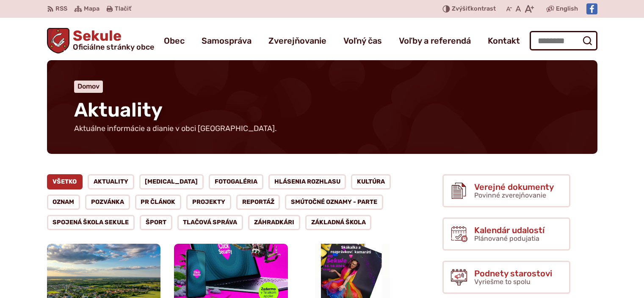  Describe the element at coordinates (461, 9) in the screenshot. I see `span: Zvýšiť` at that location.